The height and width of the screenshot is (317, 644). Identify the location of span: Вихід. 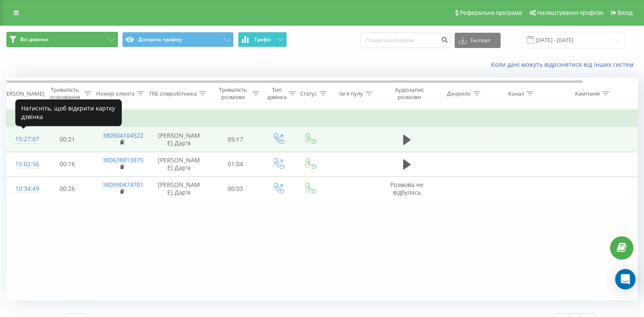
(625, 13).